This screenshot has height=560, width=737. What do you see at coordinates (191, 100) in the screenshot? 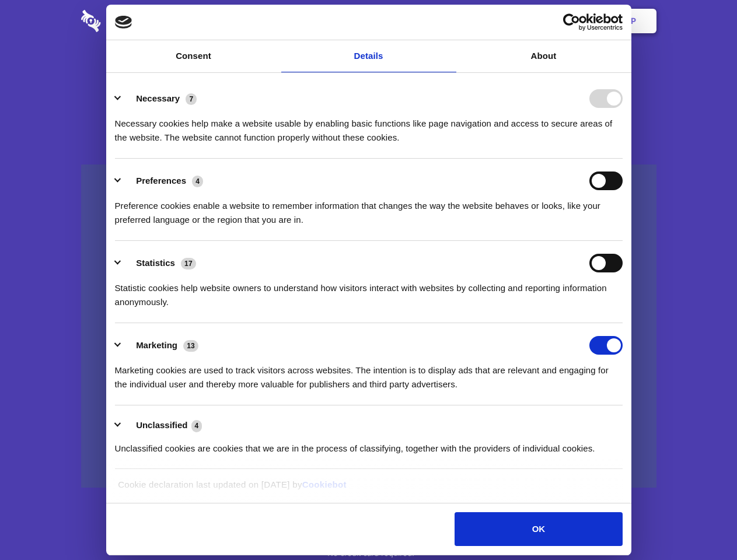
I see `span: 7` at bounding box center [191, 100].